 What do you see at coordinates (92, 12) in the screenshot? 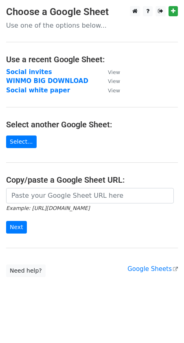
I see `h3: Choose a Google Sheet` at bounding box center [92, 12].